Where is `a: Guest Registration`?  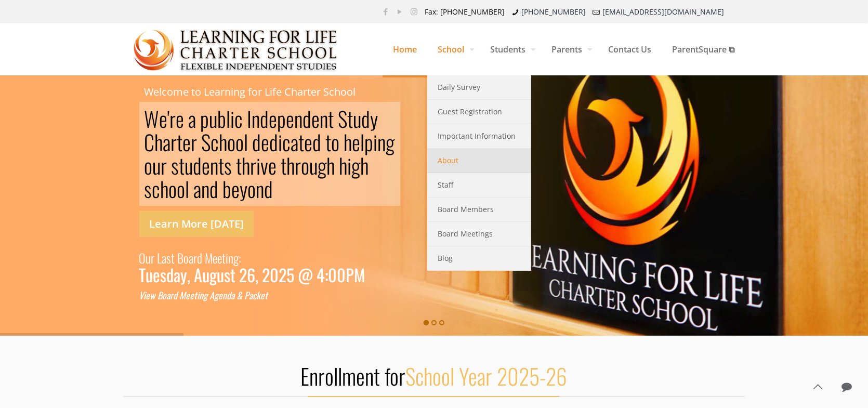 a: Guest Registration is located at coordinates (479, 112).